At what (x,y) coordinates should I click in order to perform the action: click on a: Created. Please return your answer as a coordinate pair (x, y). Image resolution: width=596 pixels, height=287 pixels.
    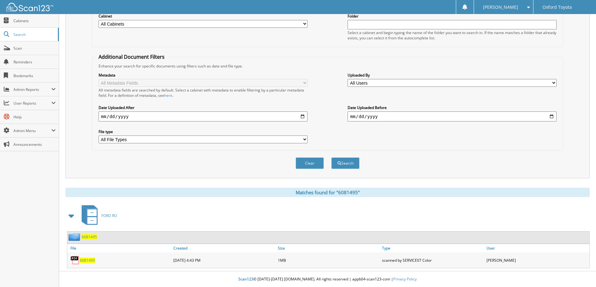
    Looking at the image, I should click on (224, 248).